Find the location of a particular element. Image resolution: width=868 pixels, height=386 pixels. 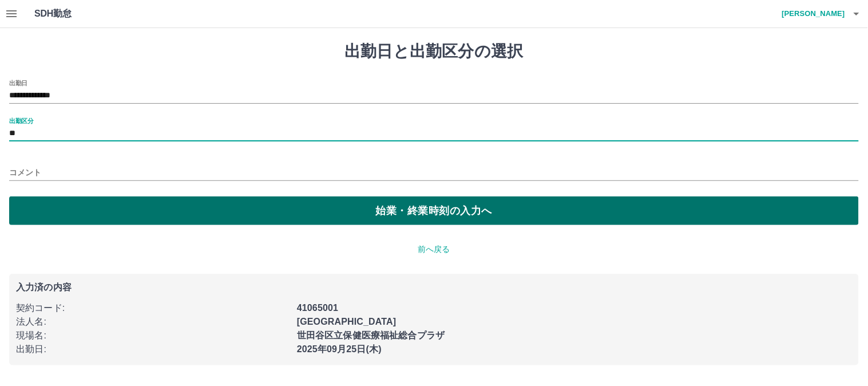

label: 出勤区分 is located at coordinates (21, 120).